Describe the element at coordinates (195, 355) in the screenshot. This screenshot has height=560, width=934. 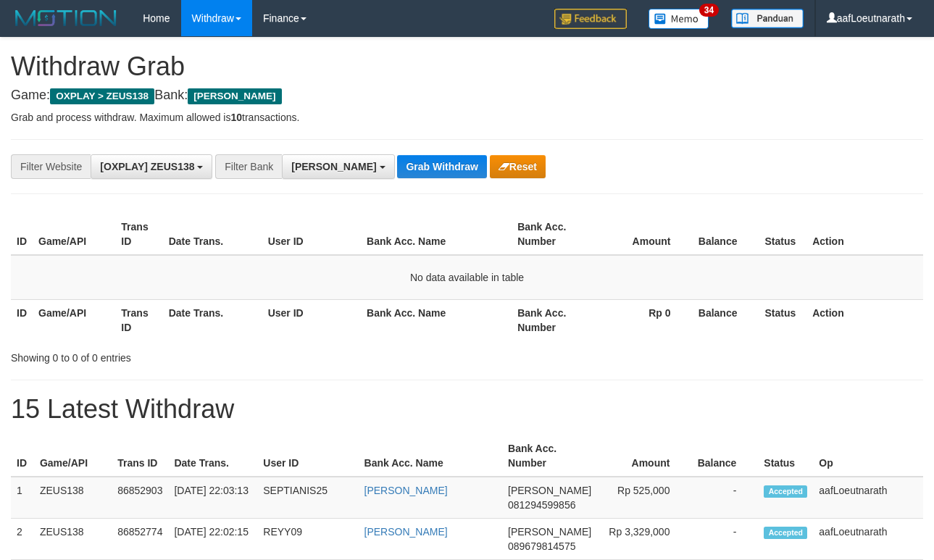
I see `div: Showing 0 to 0 of 0 entries` at that location.